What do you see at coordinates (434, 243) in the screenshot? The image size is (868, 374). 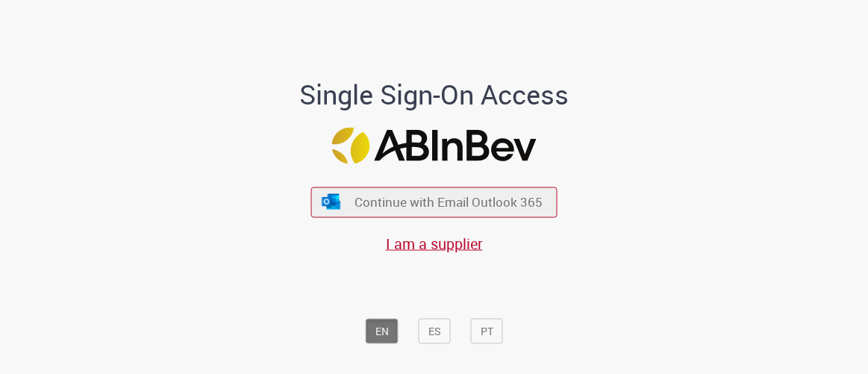 I see `a: I am a supplier` at bounding box center [434, 243].